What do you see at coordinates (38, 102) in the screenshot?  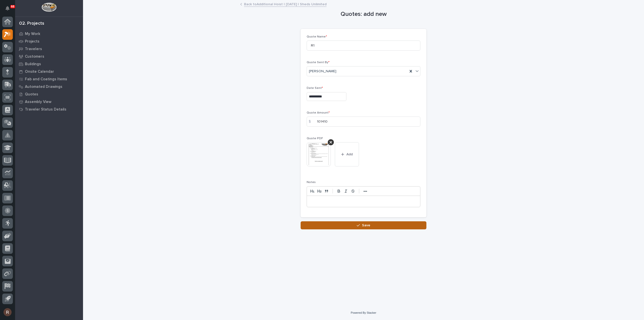 I see `p: Assembly View` at bounding box center [38, 102].